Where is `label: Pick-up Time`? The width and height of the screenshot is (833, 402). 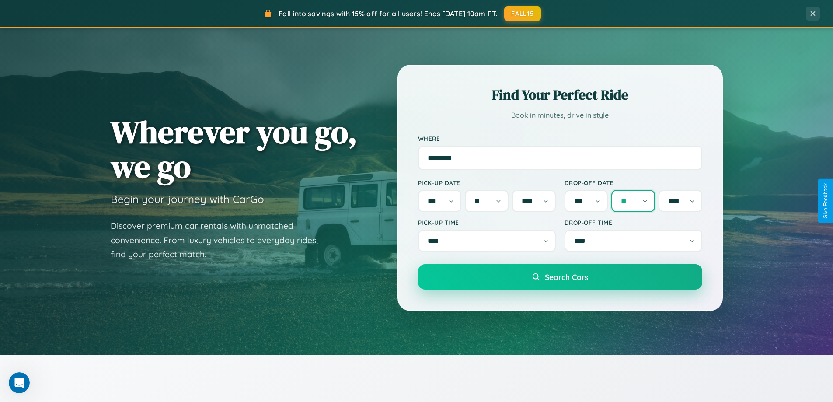 label: Pick-up Time is located at coordinates (486, 222).